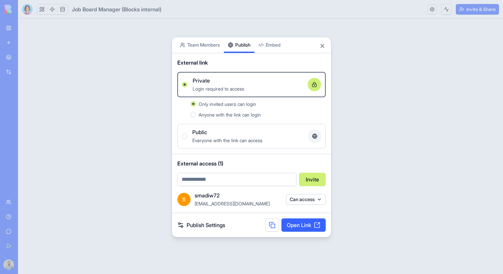 This screenshot has width=503, height=274. Describe the element at coordinates (227, 104) in the screenshot. I see `span: Only invited users can login` at that location.